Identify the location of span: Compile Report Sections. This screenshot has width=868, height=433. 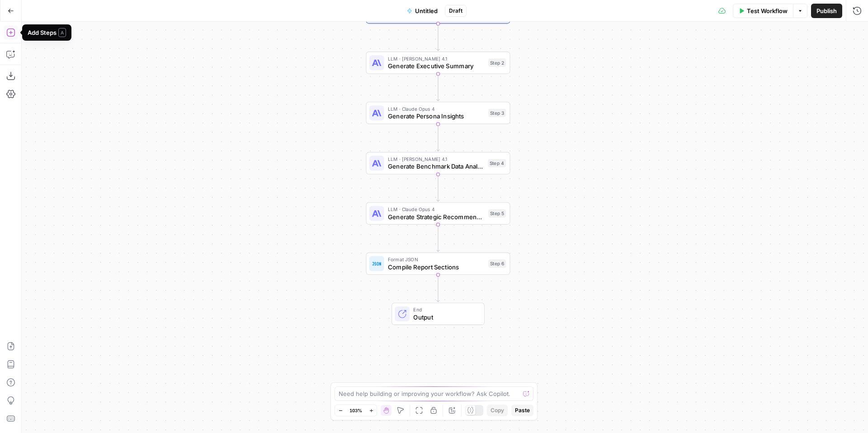
(436, 267).